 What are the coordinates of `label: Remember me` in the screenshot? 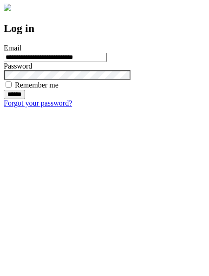 It's located at (37, 85).